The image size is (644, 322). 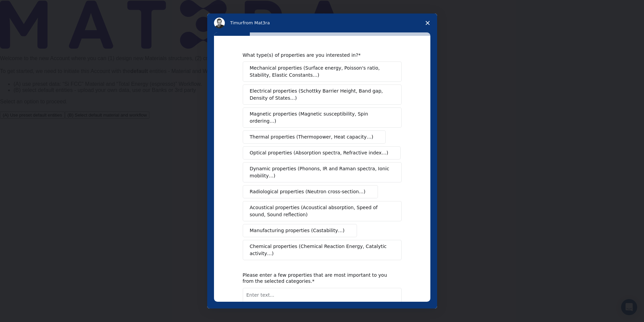 What do you see at coordinates (24, 8) in the screenshot?
I see `span: Hỗ trợ` at bounding box center [24, 8].